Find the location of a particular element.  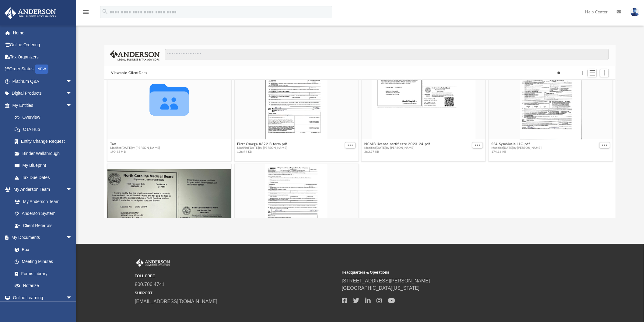

a: Client Referrals is located at coordinates (43, 226).